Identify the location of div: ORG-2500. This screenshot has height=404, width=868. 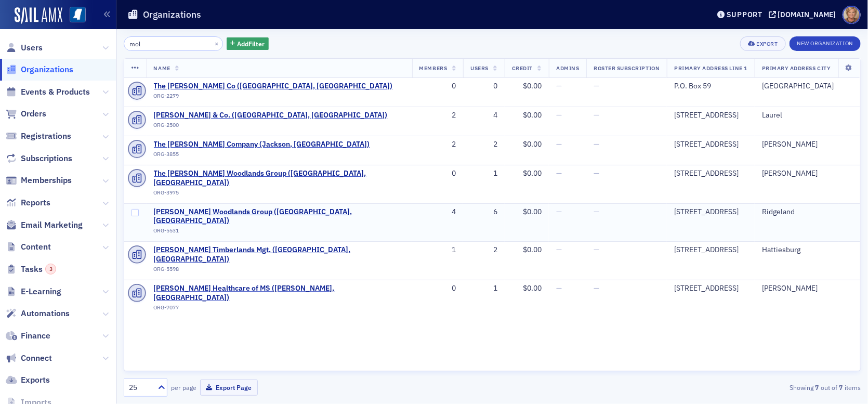
(271, 127).